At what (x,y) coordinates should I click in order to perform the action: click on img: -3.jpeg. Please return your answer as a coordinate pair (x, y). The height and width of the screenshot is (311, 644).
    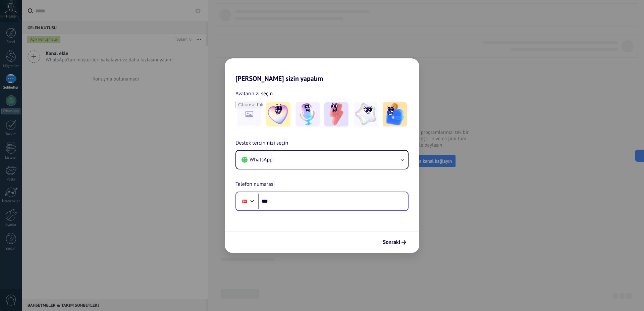
    Looking at the image, I should click on (336, 114).